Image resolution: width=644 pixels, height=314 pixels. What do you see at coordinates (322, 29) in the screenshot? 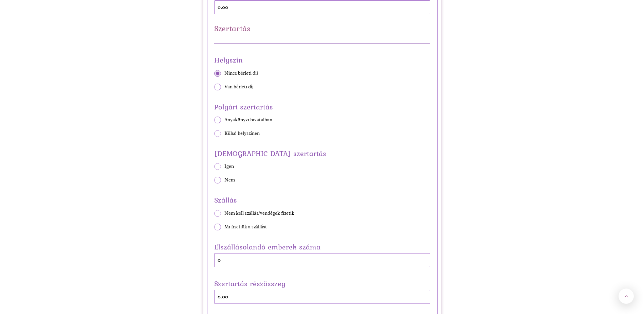
I see `h2: Szertartás` at bounding box center [322, 29].